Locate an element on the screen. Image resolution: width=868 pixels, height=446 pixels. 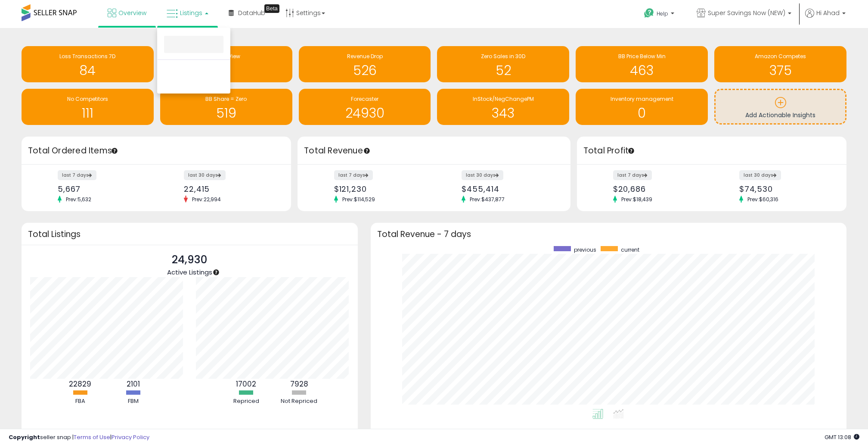
h1: 526 is located at coordinates (365, 70).